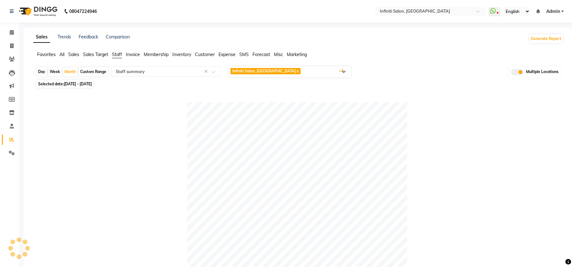 The height and width of the screenshot is (267, 572). I want to click on span: Multiple Locations, so click(542, 72).